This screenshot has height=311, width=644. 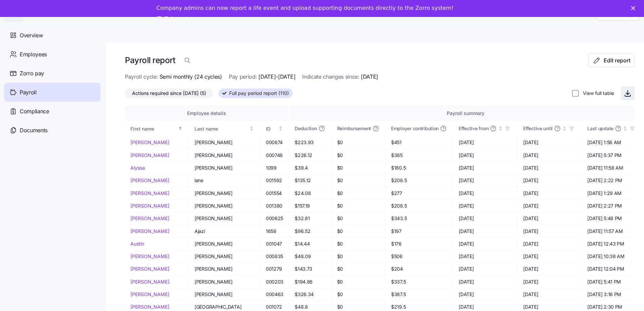 What do you see at coordinates (419, 269) in the screenshot?
I see `span: $204` at bounding box center [419, 269].